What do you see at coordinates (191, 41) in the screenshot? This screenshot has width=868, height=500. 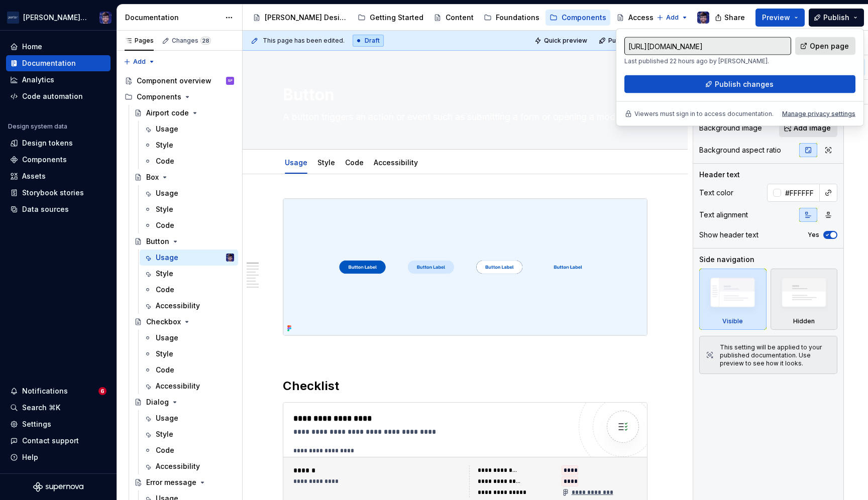 I see `div: Changes` at bounding box center [191, 41].